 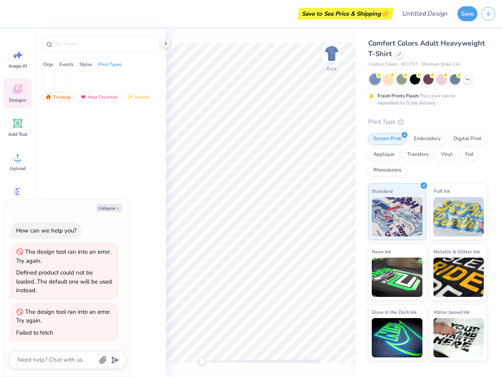 I want to click on img: trending.gif, so click(x=48, y=97).